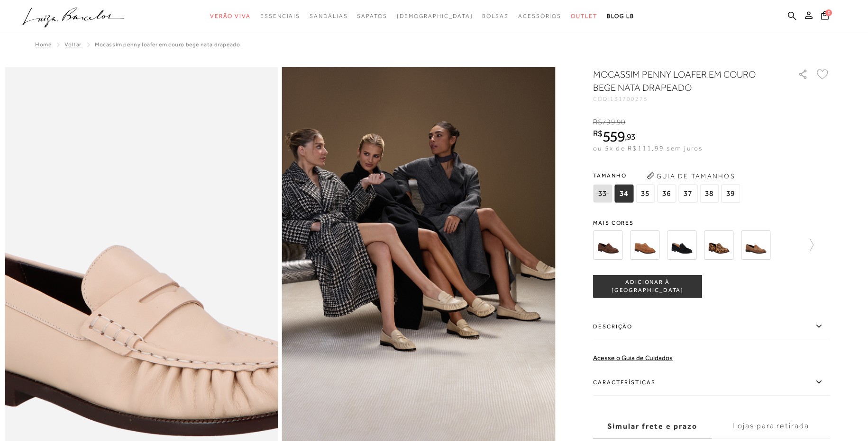 The height and width of the screenshot is (441, 868). I want to click on span: 39, so click(730, 194).